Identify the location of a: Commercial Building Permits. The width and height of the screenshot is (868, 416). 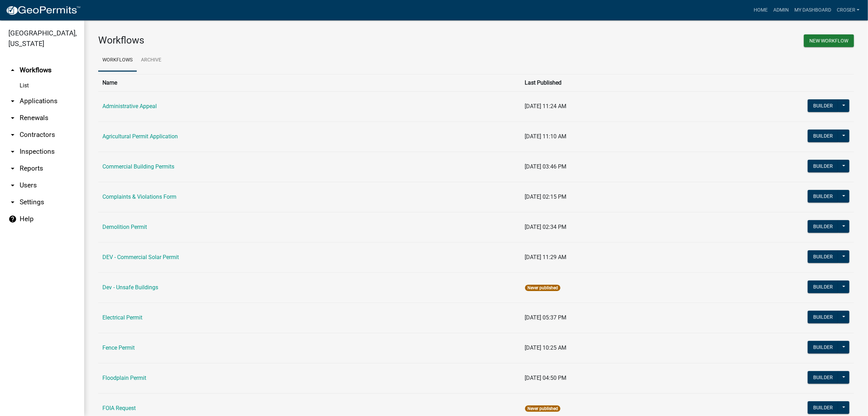
(138, 166).